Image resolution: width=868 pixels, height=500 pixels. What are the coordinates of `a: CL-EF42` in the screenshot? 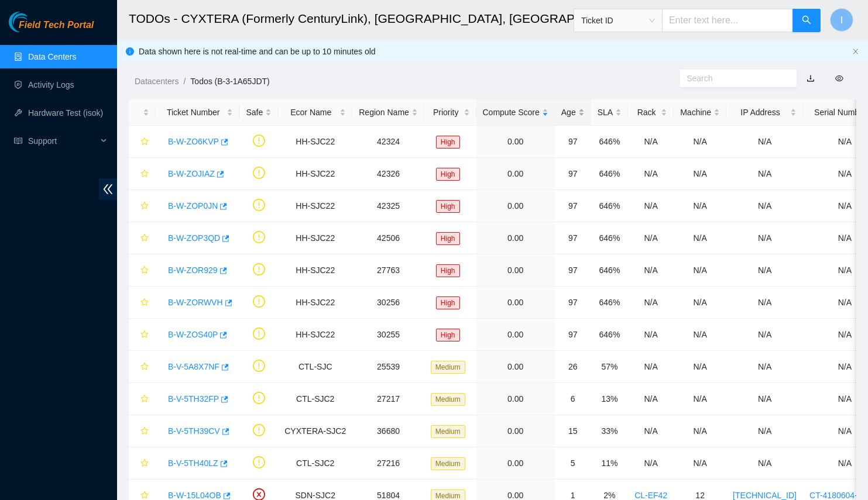 It's located at (651, 495).